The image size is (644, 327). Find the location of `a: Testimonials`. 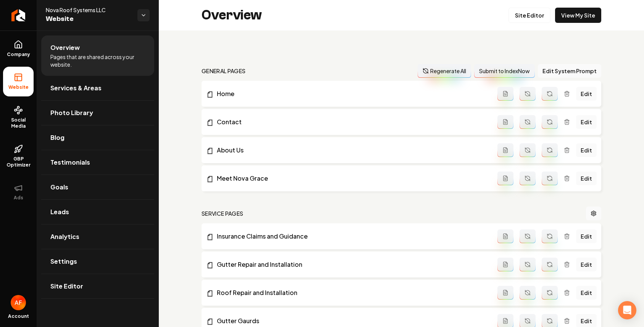

a: Testimonials is located at coordinates (98, 163).